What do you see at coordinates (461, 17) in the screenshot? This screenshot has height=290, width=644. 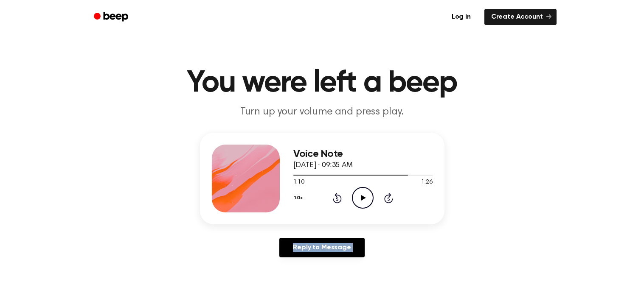 I see `a: Log in` at bounding box center [461, 17].